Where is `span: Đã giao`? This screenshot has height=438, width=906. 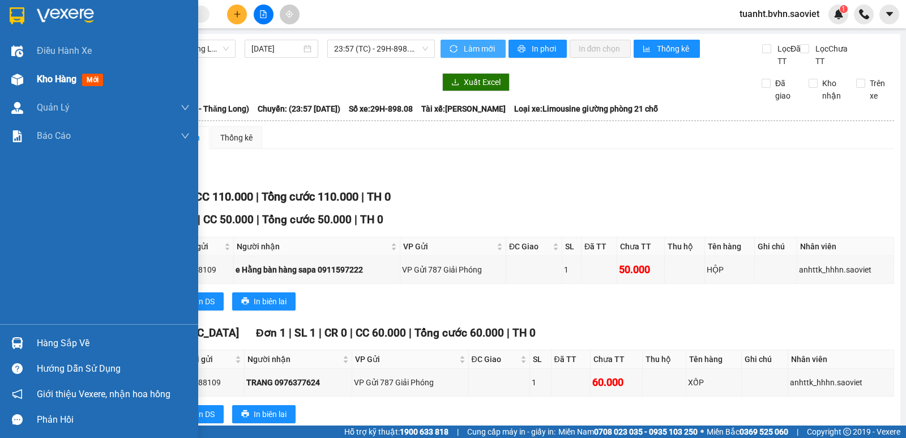
span: Đã giao is located at coordinates (785, 89).